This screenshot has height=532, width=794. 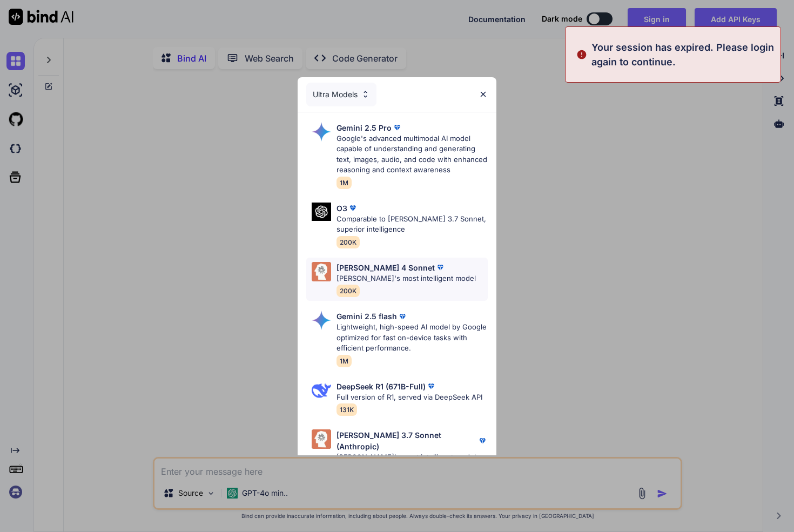 What do you see at coordinates (483, 94) in the screenshot?
I see `img: close` at bounding box center [483, 94].